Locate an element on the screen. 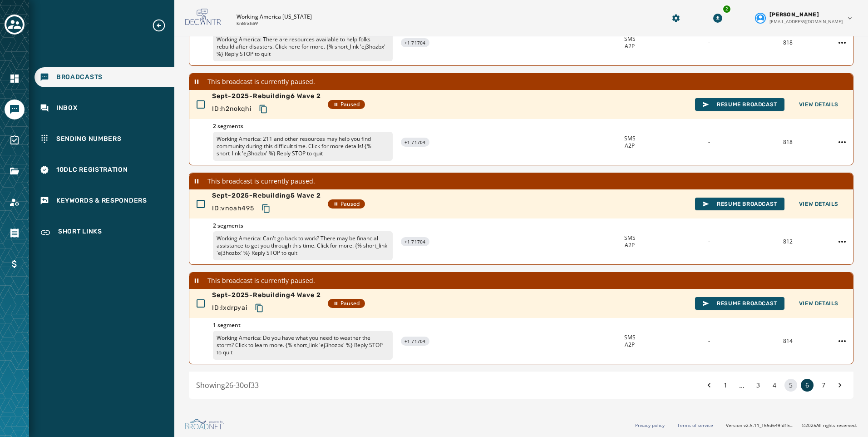 The height and width of the screenshot is (437, 868). button: Download Menu is located at coordinates (718, 18).